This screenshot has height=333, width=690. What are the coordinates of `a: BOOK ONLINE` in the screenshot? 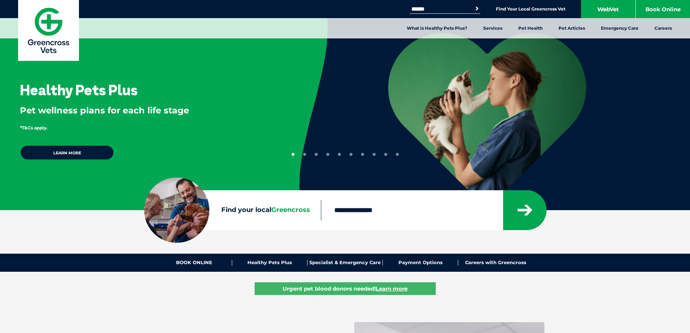 It's located at (195, 263).